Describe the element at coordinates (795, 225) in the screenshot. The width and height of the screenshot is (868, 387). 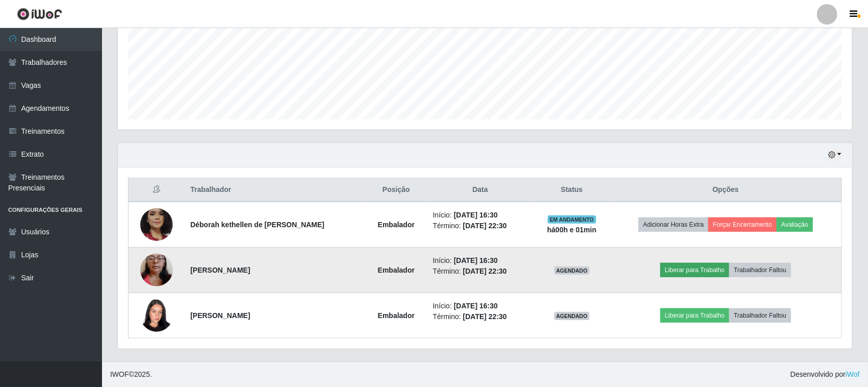
I see `button: Avaliação` at that location.